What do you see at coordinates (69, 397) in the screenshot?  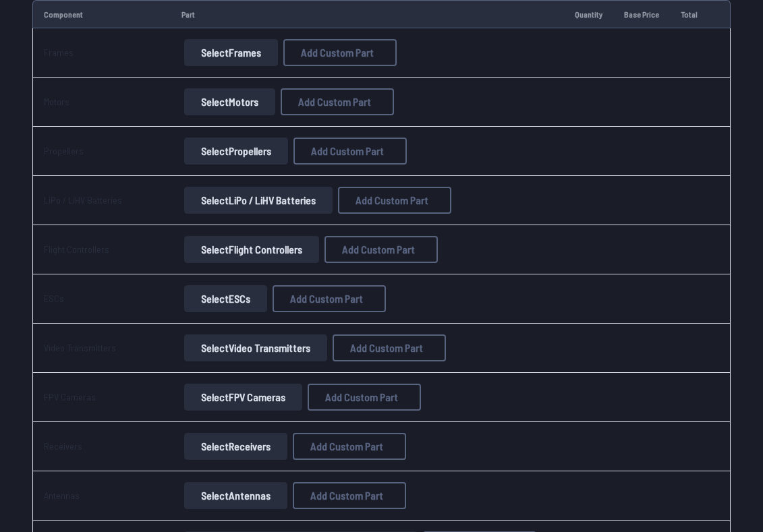 I see `a: FPV Cameras` at bounding box center [69, 397].